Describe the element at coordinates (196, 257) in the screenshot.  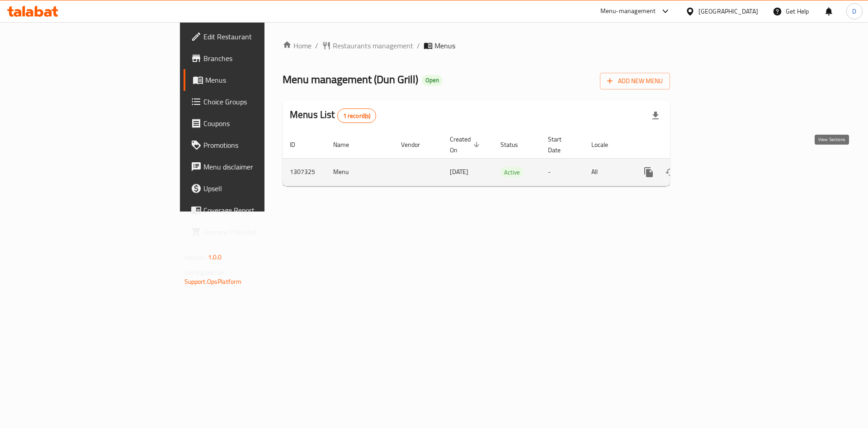
I see `span: Version:` at that location.